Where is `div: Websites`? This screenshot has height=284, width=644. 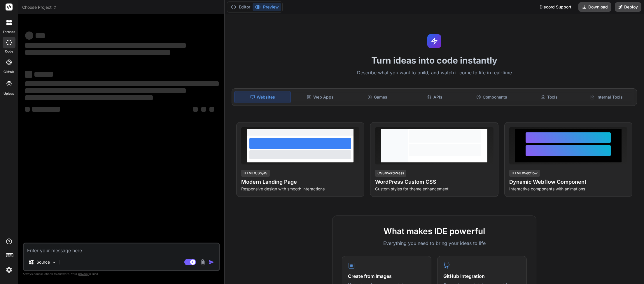 div: Websites is located at coordinates (262, 97).